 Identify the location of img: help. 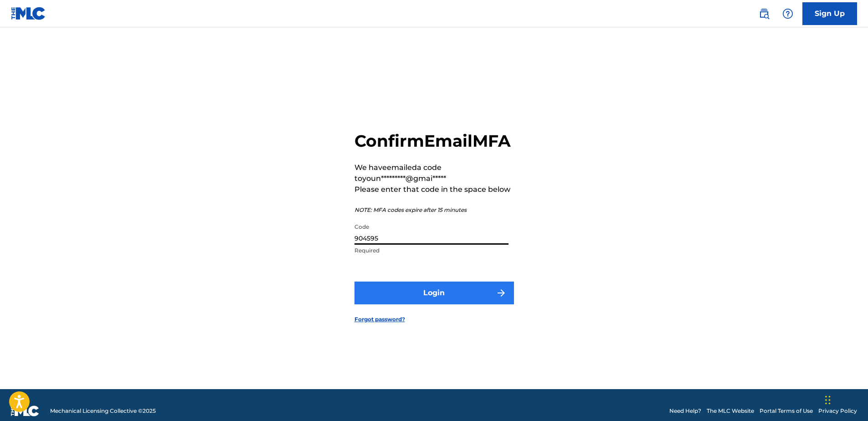
(788, 14).